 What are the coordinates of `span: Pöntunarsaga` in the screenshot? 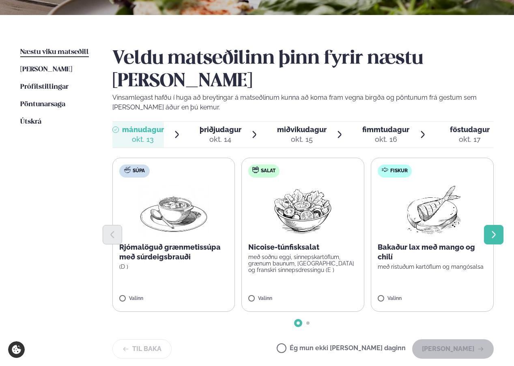 It's located at (43, 104).